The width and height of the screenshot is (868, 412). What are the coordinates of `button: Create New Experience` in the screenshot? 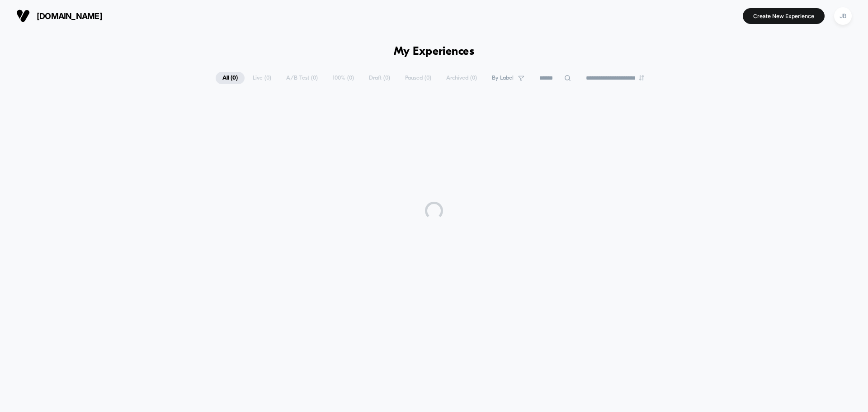 It's located at (783, 16).